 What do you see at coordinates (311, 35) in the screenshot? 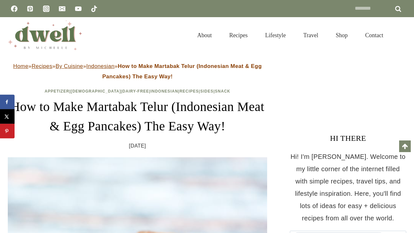
I see `a: Travel` at bounding box center [311, 35].